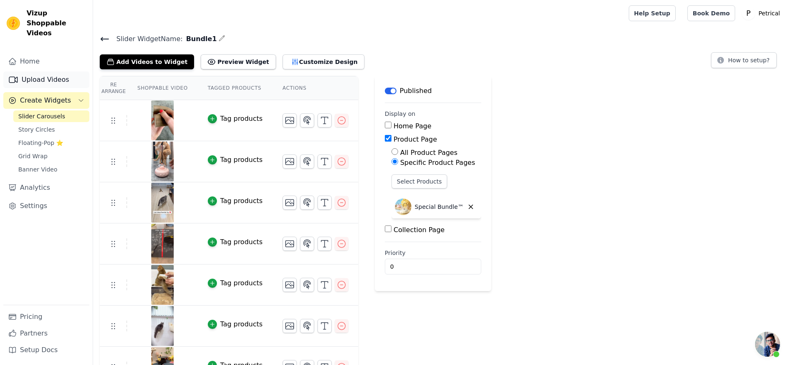 Image resolution: width=790 pixels, height=365 pixels. I want to click on img: vizup-images-0f3d.png, so click(162, 162).